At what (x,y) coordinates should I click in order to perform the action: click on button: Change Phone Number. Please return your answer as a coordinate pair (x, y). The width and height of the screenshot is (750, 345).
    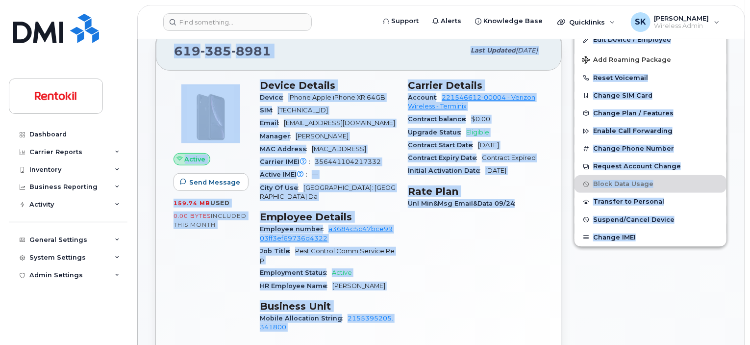
    Looking at the image, I should click on (651, 149).